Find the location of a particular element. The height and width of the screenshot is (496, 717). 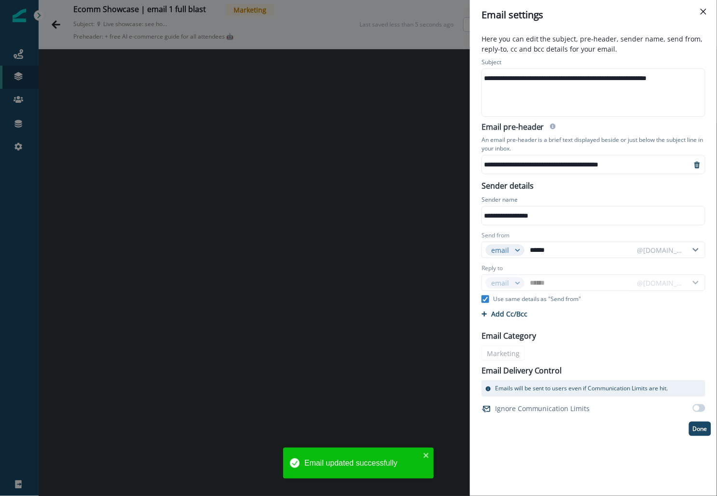

button: Done is located at coordinates (701, 429).